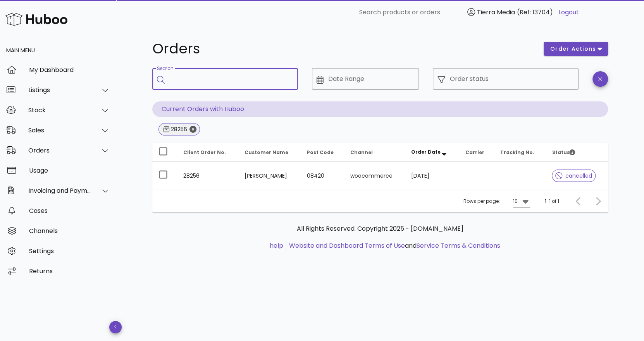 Image resolution: width=644 pixels, height=341 pixels. What do you see at coordinates (347, 246) in the screenshot?
I see `a: Website and Dashboard Terms of Use` at bounding box center [347, 246].